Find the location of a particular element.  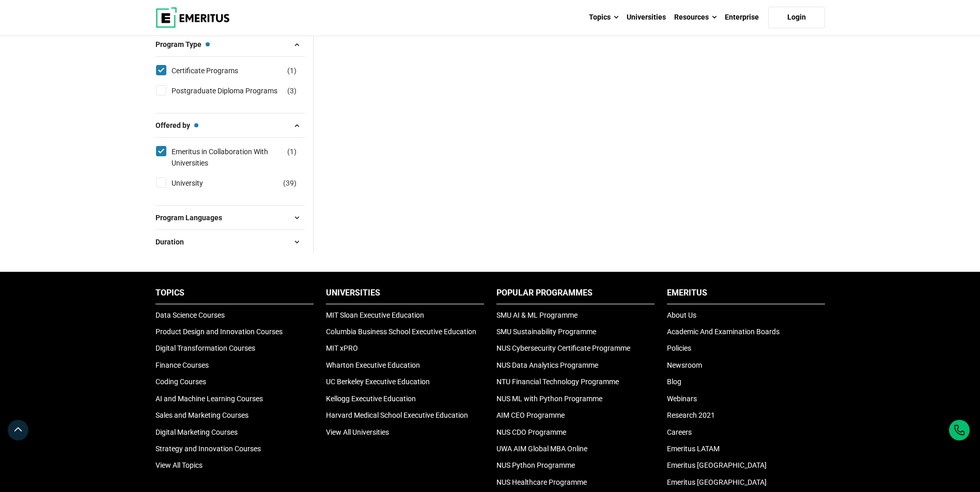

button: Program Languages is located at coordinates (229, 218).